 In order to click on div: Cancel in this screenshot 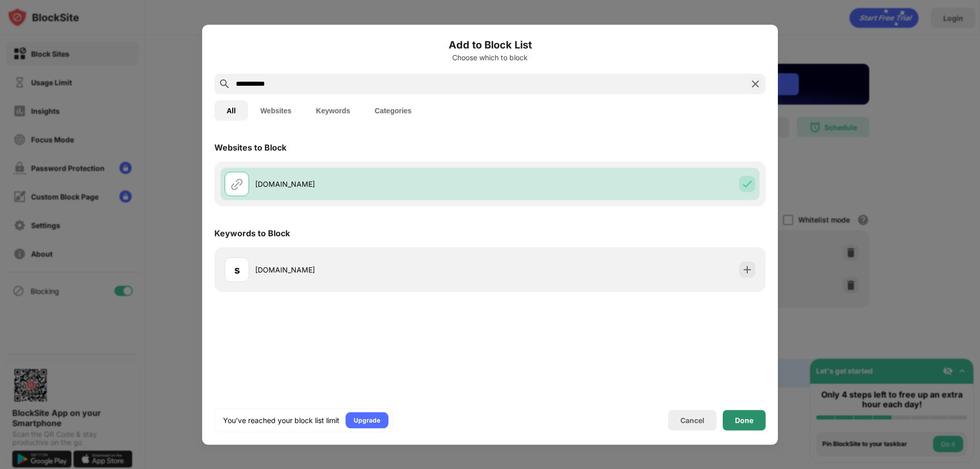, I will do `click(692, 420)`.